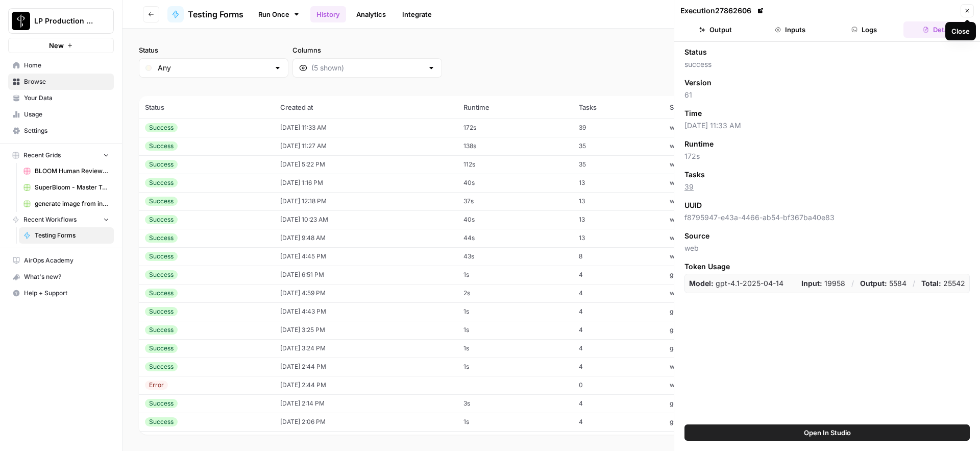 The width and height of the screenshot is (980, 451). Describe the element at coordinates (827, 248) in the screenshot. I see `span: web` at that location.